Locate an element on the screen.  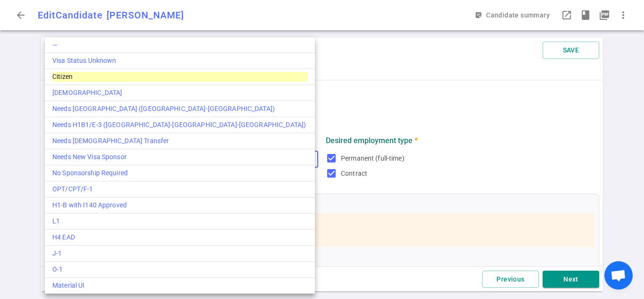
div: J-1 is located at coordinates (180, 253).